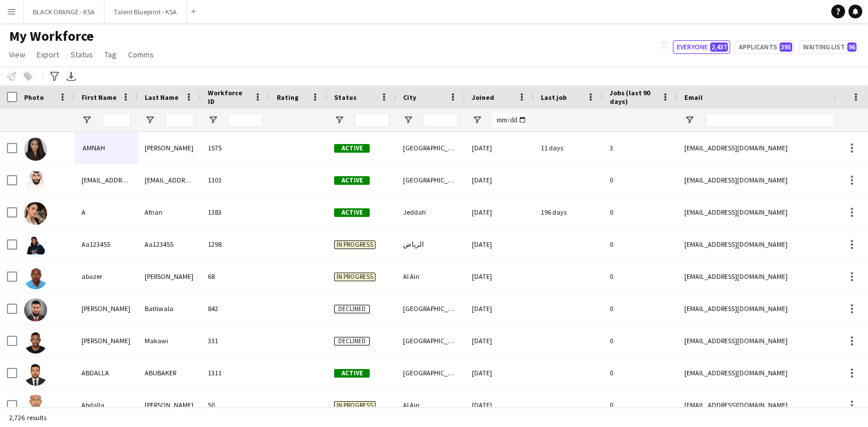  What do you see at coordinates (640, 147) in the screenshot?
I see `div: 3` at bounding box center [640, 147].